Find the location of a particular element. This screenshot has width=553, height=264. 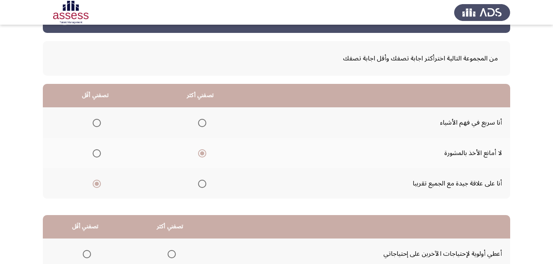

img: Assess Talent Management logo is located at coordinates (482, 12).